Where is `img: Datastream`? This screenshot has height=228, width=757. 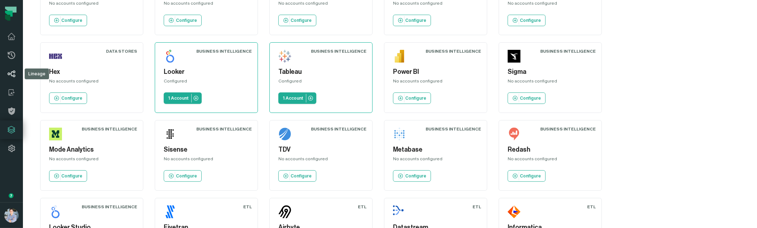 img: Datastream is located at coordinates (399, 212).